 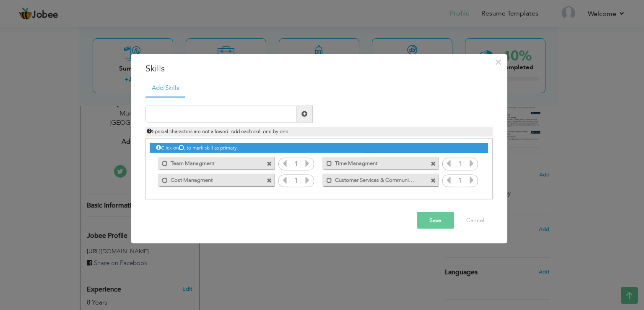 I want to click on label: Team Managment, so click(x=210, y=162).